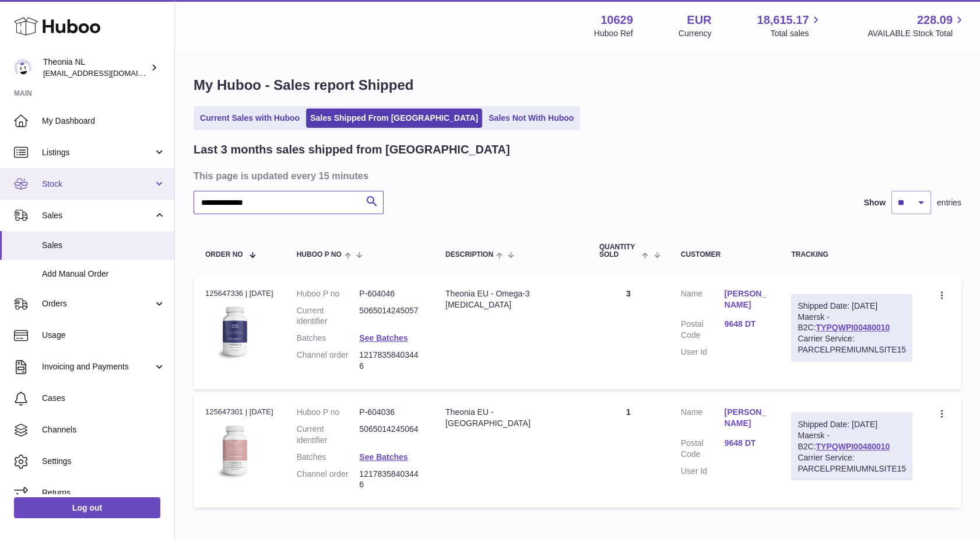 The height and width of the screenshot is (541, 980). I want to click on dd: P-604036, so click(391, 411).